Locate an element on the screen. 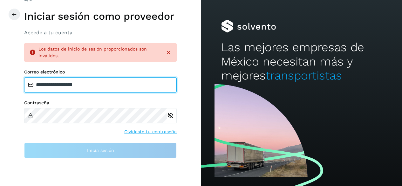 This screenshot has width=402, height=186. span: Inicia sesión is located at coordinates (101, 150).